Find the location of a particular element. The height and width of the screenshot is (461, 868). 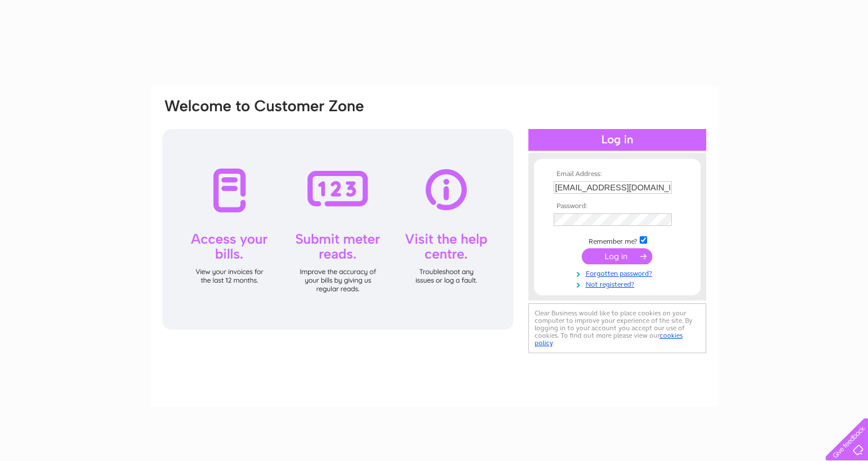

th: Password: is located at coordinates (617, 206).